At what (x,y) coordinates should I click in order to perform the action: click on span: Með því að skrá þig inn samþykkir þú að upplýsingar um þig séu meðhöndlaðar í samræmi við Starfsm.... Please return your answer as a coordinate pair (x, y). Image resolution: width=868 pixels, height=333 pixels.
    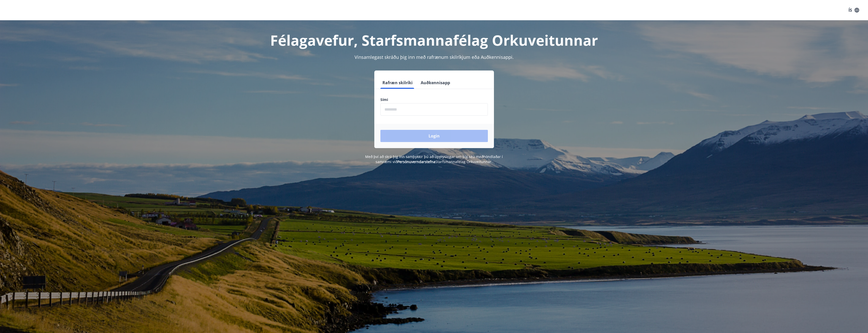
    Looking at the image, I should click on (434, 159).